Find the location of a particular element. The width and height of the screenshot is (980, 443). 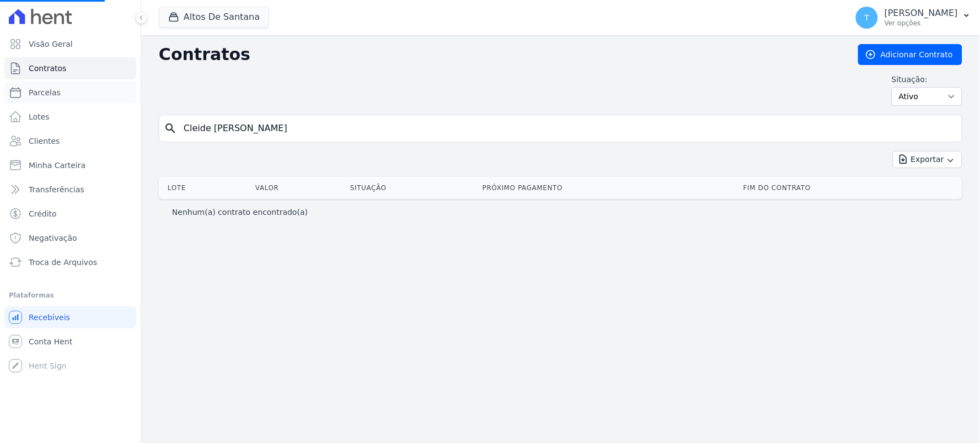

span: Visão Geral is located at coordinates (51, 44).